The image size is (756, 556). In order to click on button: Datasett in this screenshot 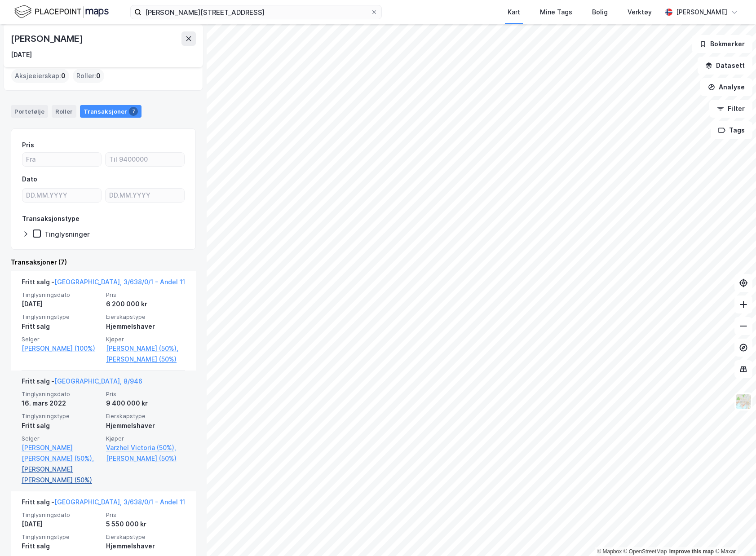, I will do `click(724, 65)`.